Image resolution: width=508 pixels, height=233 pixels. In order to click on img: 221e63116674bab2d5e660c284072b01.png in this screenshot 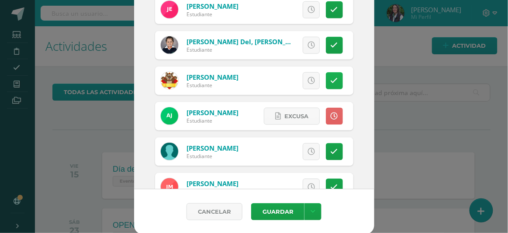, I will do `click(170, 45)`.